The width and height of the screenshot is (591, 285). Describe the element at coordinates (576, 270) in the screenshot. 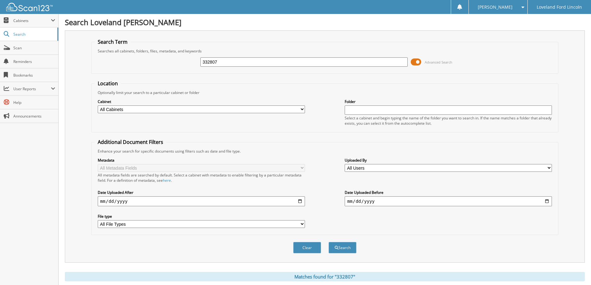

I see `div: Chat Widget` at that location.